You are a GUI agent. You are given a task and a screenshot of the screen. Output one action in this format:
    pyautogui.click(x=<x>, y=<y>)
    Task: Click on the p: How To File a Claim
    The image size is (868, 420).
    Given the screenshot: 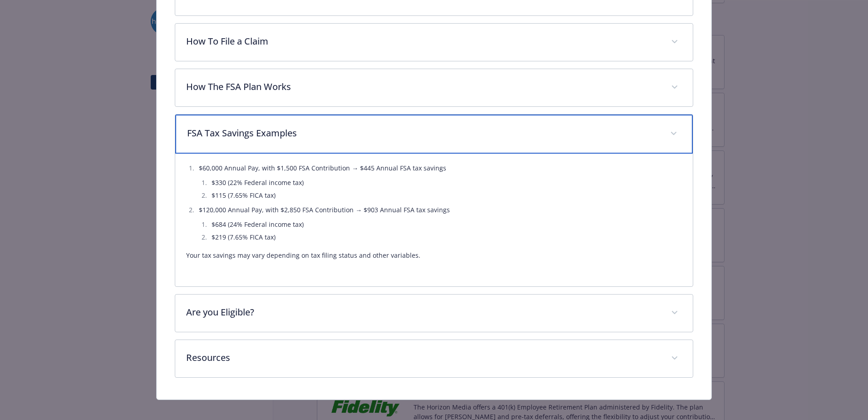 What is the action you would take?
    pyautogui.click(x=423, y=41)
    